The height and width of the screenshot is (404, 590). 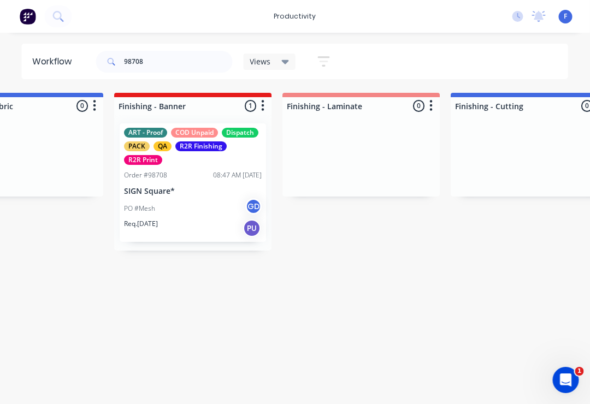 What do you see at coordinates (140, 209) in the screenshot?
I see `p: PO #Mesh` at bounding box center [140, 209].